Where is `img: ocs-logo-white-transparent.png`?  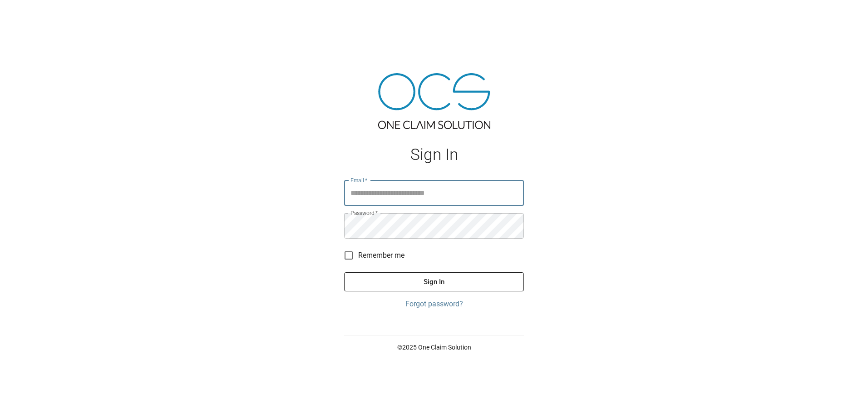
img: ocs-logo-white-transparent.png is located at coordinates (29, 14).